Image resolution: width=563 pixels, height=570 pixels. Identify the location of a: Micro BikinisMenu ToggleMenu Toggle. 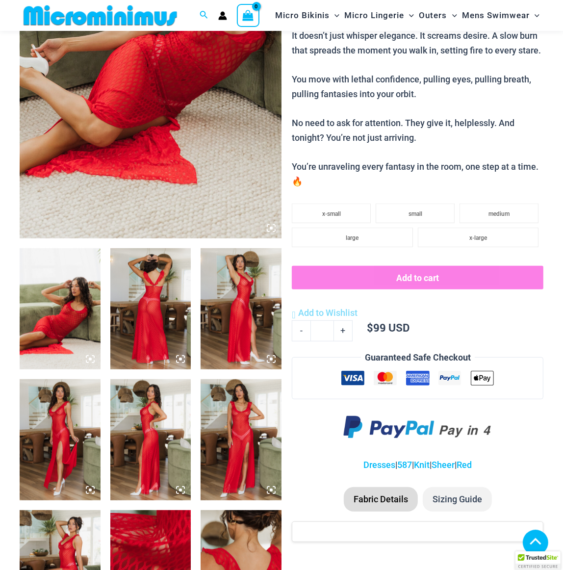
(307, 15).